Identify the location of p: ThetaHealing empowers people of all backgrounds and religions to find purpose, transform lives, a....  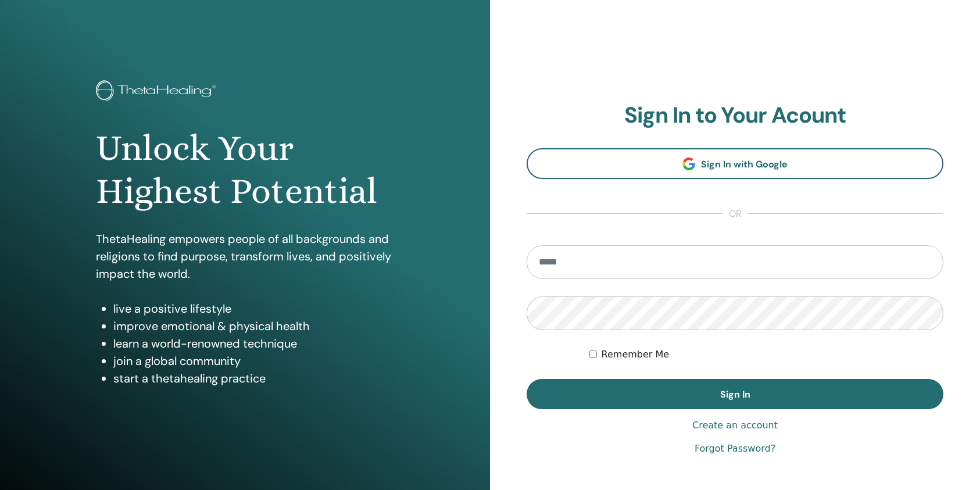
(245, 256).